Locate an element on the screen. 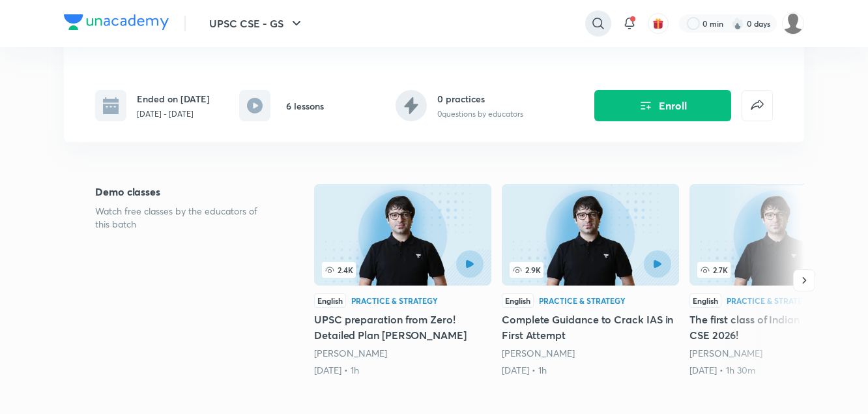  button: avatar is located at coordinates (658, 23).